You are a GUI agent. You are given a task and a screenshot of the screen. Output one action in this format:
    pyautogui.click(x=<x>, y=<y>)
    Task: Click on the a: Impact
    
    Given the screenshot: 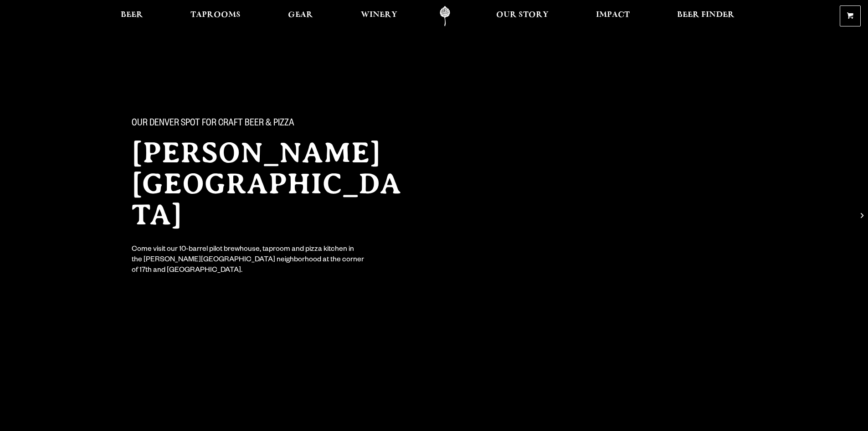 What is the action you would take?
    pyautogui.click(x=613, y=16)
    